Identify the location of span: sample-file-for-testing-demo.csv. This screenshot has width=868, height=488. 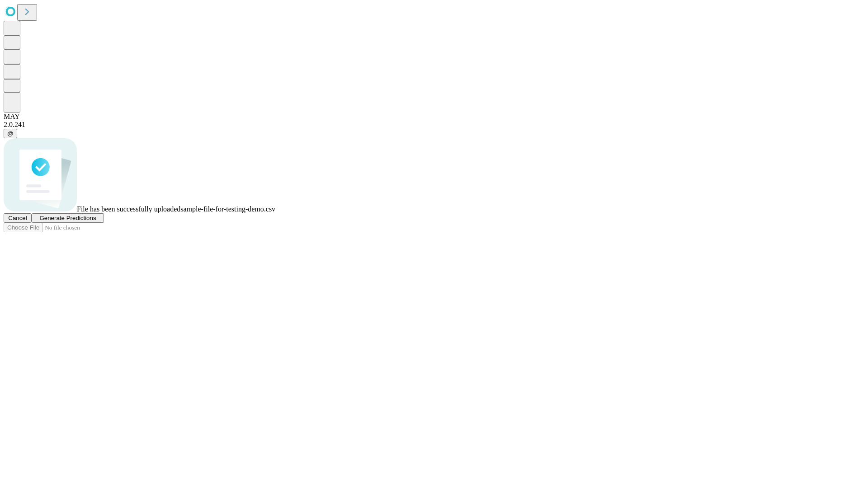
(228, 209).